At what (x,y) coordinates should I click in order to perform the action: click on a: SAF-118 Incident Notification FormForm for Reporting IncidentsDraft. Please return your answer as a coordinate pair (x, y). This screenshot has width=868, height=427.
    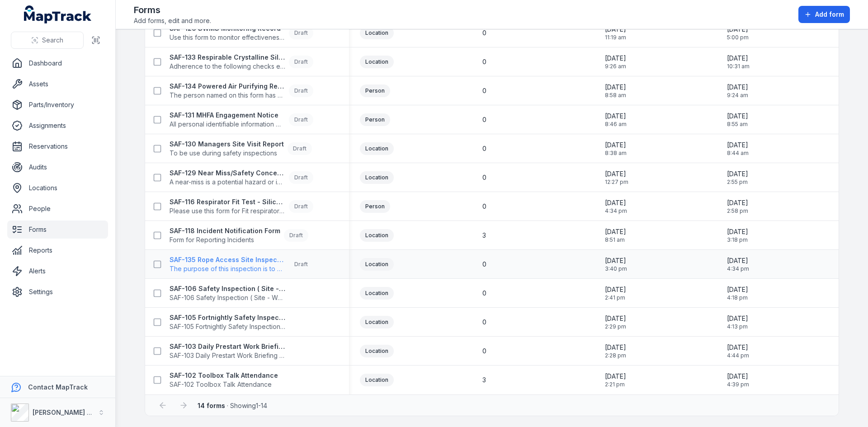
    Looking at the image, I should click on (239, 236).